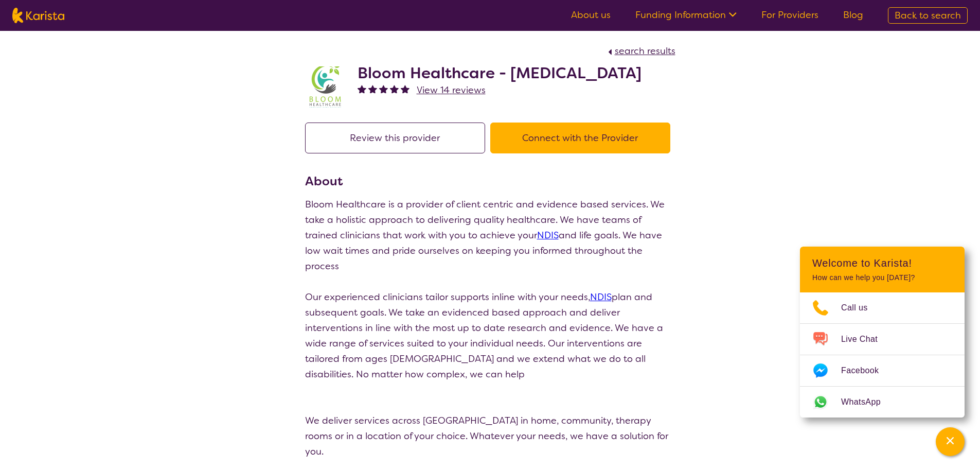 The height and width of the screenshot is (469, 980). What do you see at coordinates (866, 370) in the screenshot?
I see `span: Facebook` at bounding box center [866, 370].